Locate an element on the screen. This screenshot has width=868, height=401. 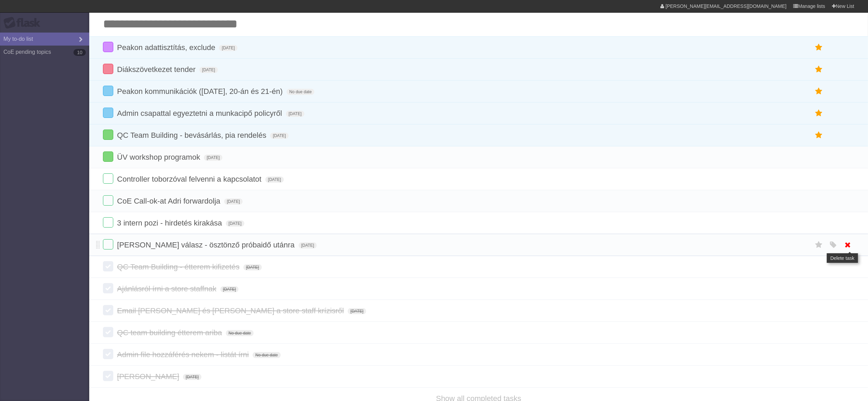
span: QC team building étterem ariba is located at coordinates (170, 332).